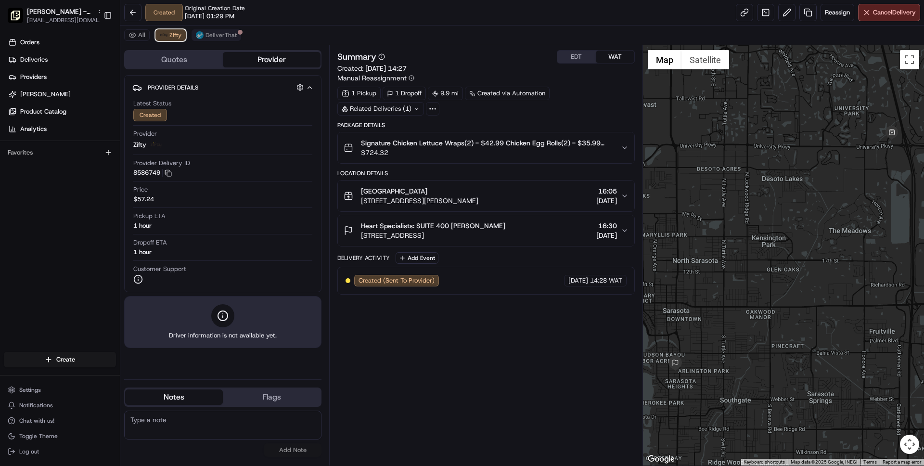 The image size is (924, 466). I want to click on div: Favorites, so click(60, 153).